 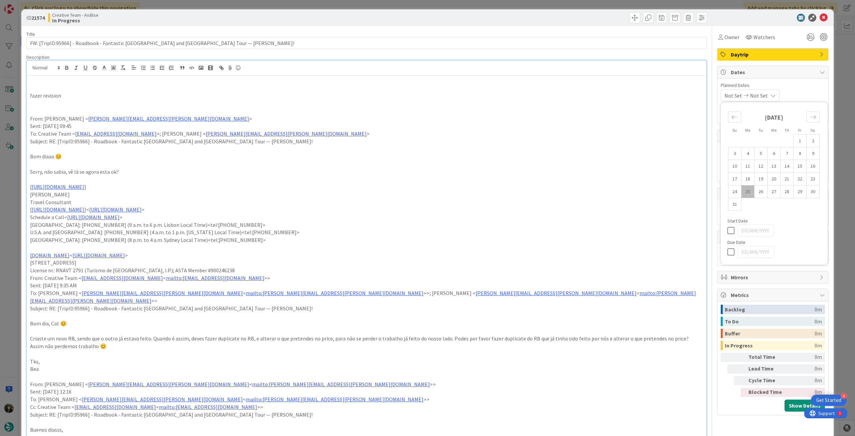 I want to click on span: ID, so click(x=35, y=18).